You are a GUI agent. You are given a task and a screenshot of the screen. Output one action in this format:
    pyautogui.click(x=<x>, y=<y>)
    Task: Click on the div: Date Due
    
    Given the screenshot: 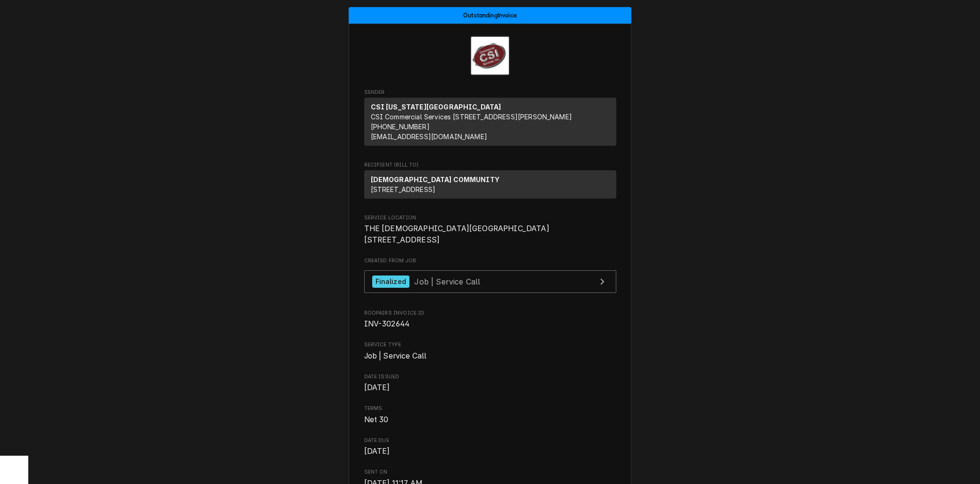 What is the action you would take?
    pyautogui.click(x=490, y=446)
    